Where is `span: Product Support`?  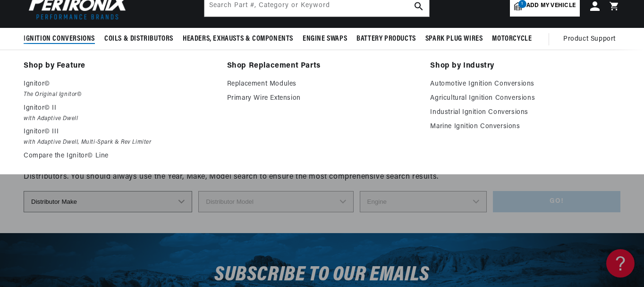
span: Product Support is located at coordinates (589, 39).